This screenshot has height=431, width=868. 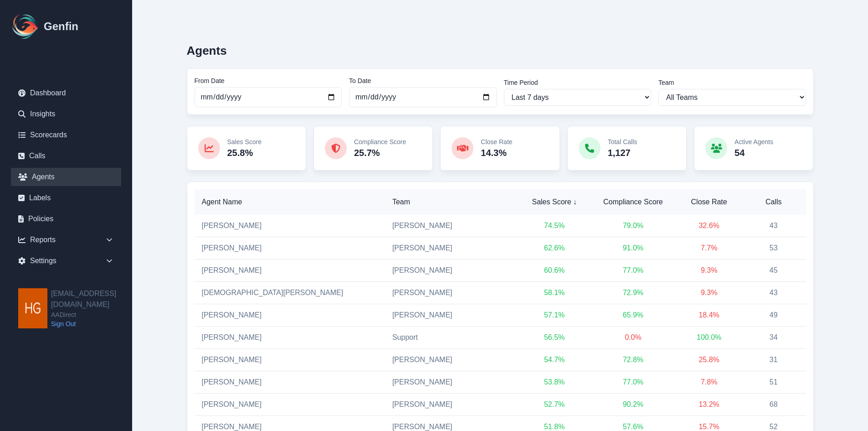 What do you see at coordinates (92, 324) in the screenshot?
I see `a: Sign Out` at bounding box center [92, 324].